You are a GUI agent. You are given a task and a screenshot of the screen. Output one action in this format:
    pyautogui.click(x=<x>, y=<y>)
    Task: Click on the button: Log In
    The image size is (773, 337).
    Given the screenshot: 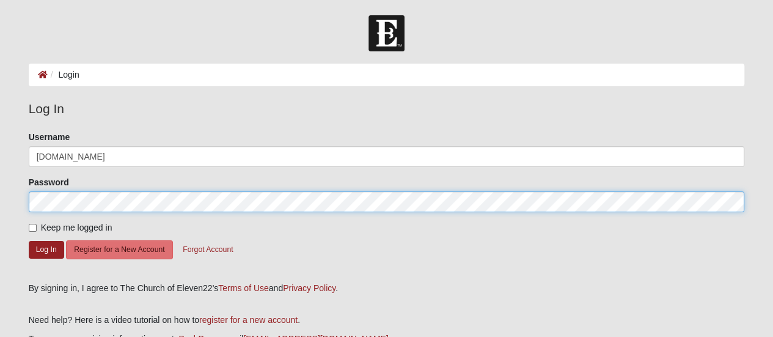 What is the action you would take?
    pyautogui.click(x=46, y=249)
    